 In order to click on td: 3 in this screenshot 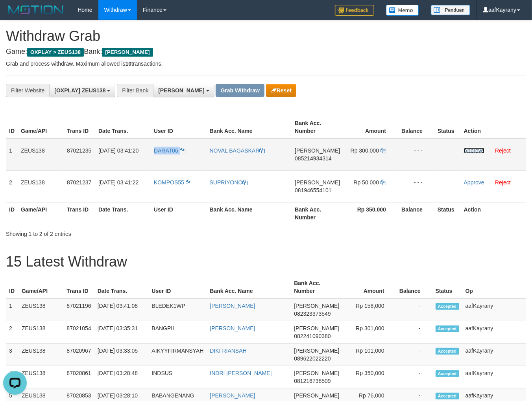, I will do `click(12, 354)`.